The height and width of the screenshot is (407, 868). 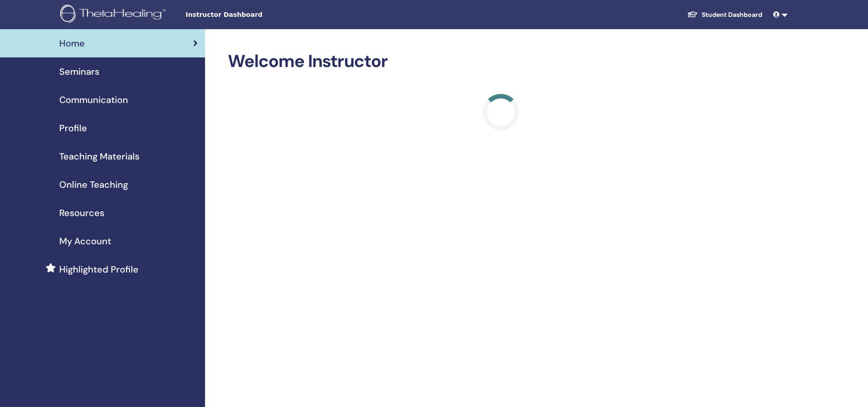 What do you see at coordinates (94, 184) in the screenshot?
I see `span: Online Teaching` at bounding box center [94, 184].